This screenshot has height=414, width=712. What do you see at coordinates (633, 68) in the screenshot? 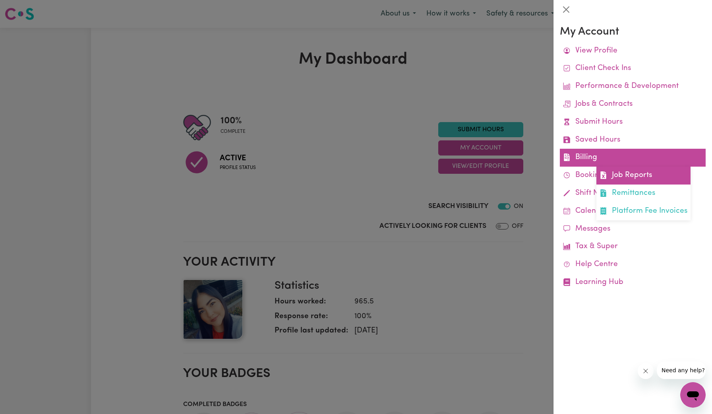
I see `a: Client Check Ins` at bounding box center [633, 68].